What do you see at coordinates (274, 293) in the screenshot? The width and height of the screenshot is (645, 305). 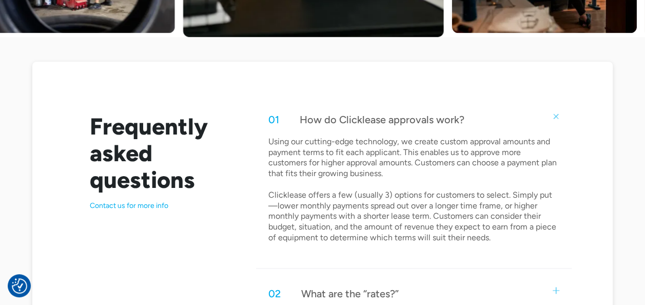 I see `div: 02` at bounding box center [274, 293].